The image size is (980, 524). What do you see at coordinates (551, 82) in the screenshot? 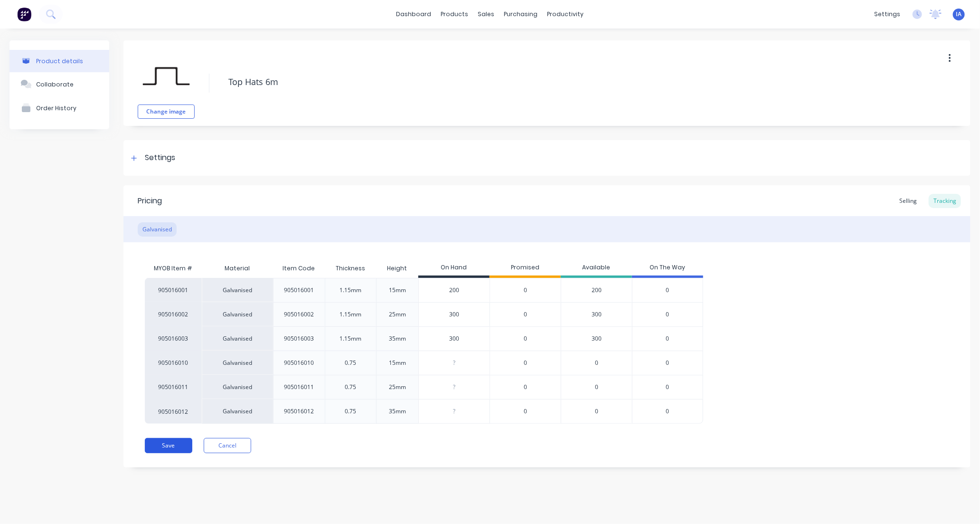
I see `textarea: Top Hats 6m` at bounding box center [551, 82].